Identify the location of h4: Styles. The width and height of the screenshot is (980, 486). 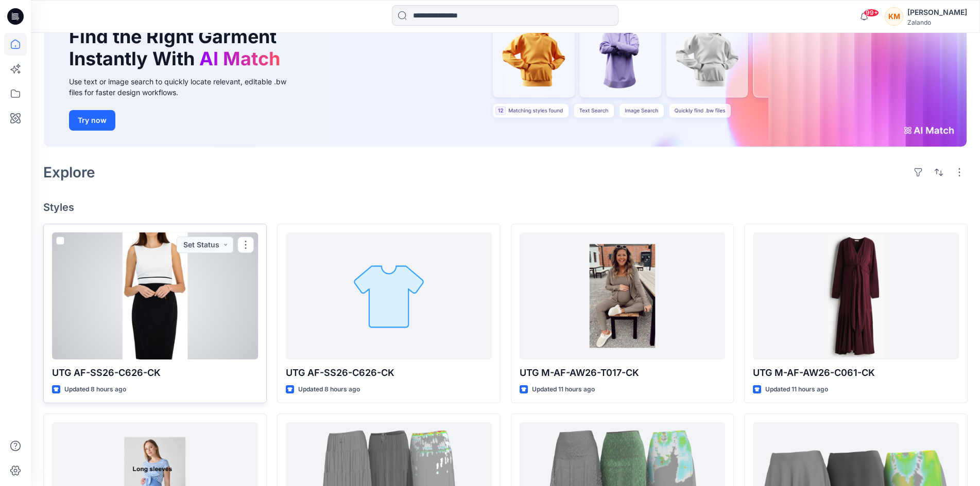
(505, 208).